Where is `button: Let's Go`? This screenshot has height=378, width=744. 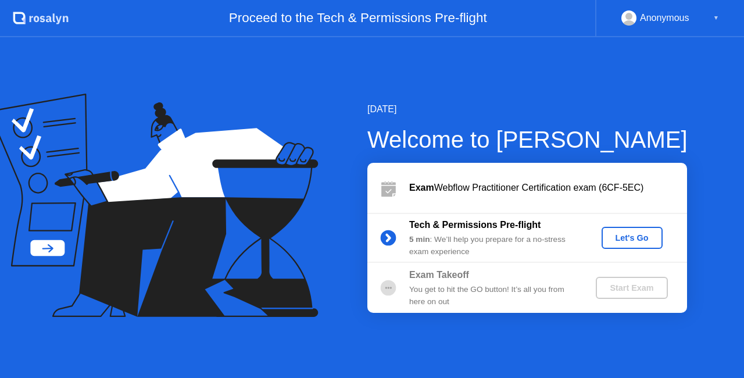 button: Let's Go is located at coordinates (632, 238).